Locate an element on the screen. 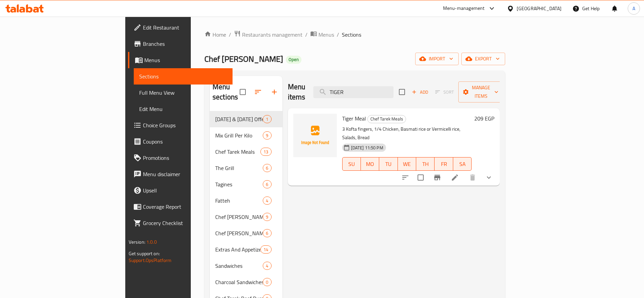  span: SU is located at coordinates (352, 164).